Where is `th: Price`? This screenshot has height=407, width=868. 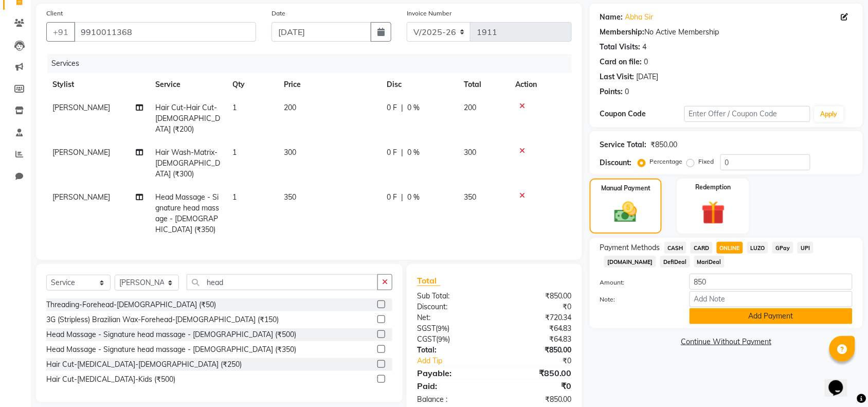 th: Price is located at coordinates (329, 84).